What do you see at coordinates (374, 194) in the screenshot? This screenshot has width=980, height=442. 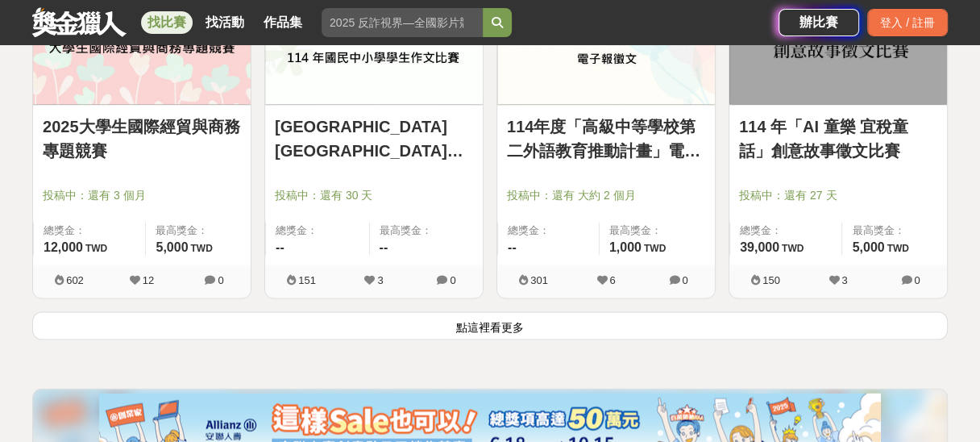 I see `span: 投稿中：還有 30 天` at bounding box center [374, 194].